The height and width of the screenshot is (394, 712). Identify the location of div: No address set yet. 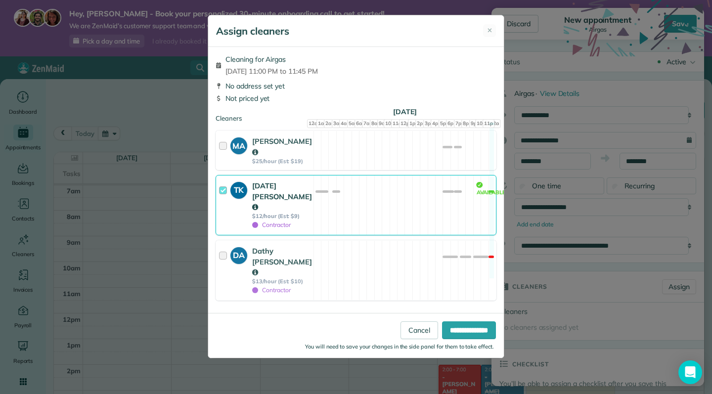
(356, 86).